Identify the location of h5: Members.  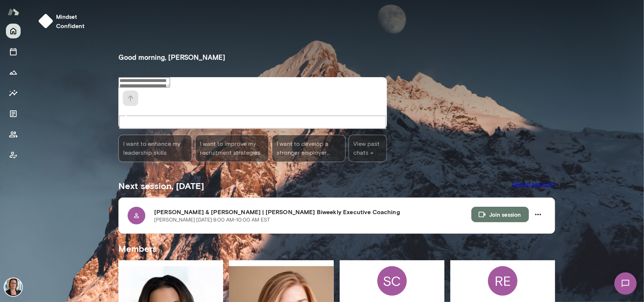
(337, 249).